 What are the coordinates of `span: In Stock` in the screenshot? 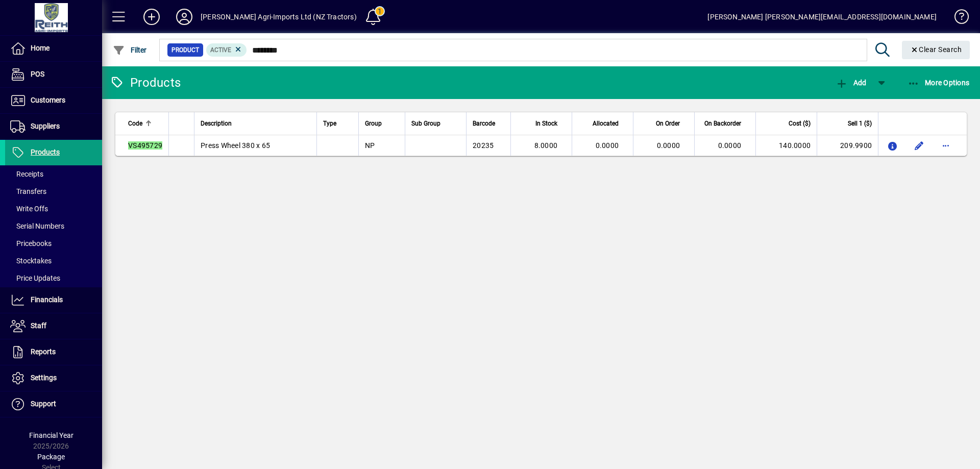 It's located at (546, 123).